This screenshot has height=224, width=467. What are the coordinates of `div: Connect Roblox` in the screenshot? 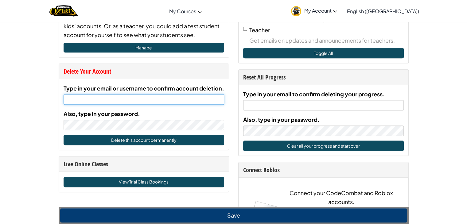 It's located at (323, 170).